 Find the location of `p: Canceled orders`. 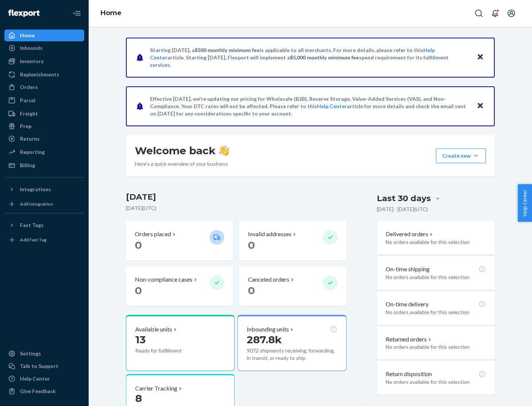

p: Canceled orders is located at coordinates (269, 280).